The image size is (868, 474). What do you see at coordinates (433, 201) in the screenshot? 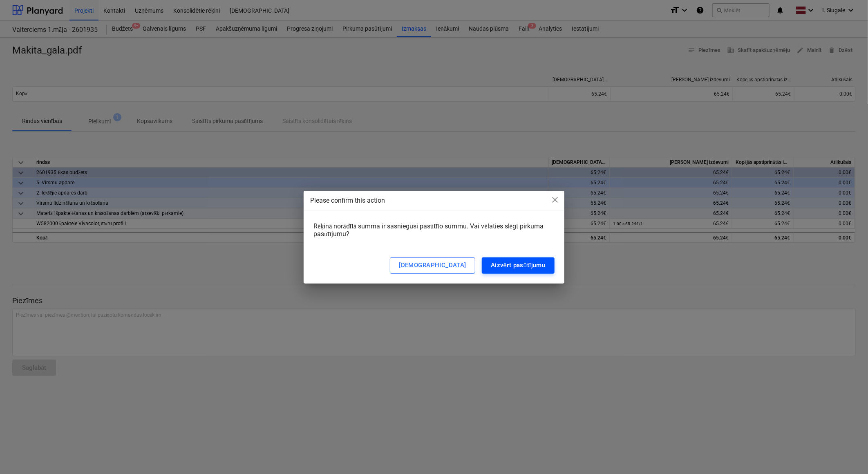
I see `div: Please confirm this action` at bounding box center [433, 201].